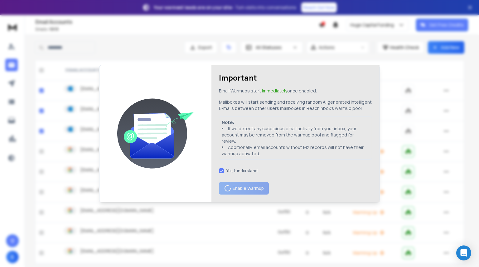 The height and width of the screenshot is (267, 479). Describe the element at coordinates (238, 78) in the screenshot. I see `h1: Important` at that location.